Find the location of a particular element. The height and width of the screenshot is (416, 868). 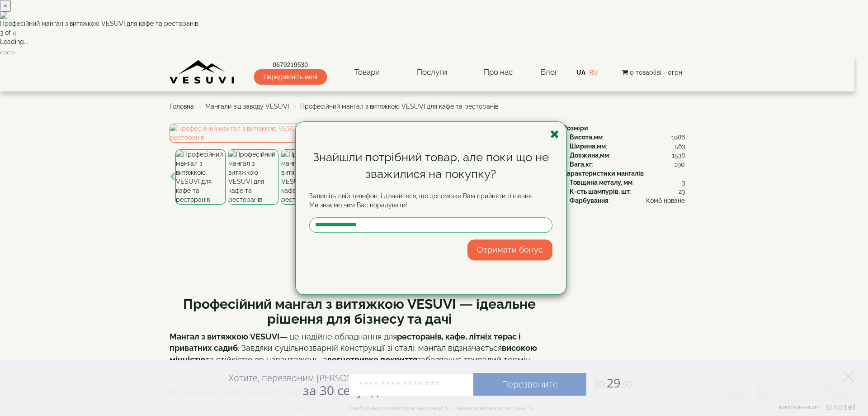

span: Виртуальная АТС is located at coordinates (800, 407).